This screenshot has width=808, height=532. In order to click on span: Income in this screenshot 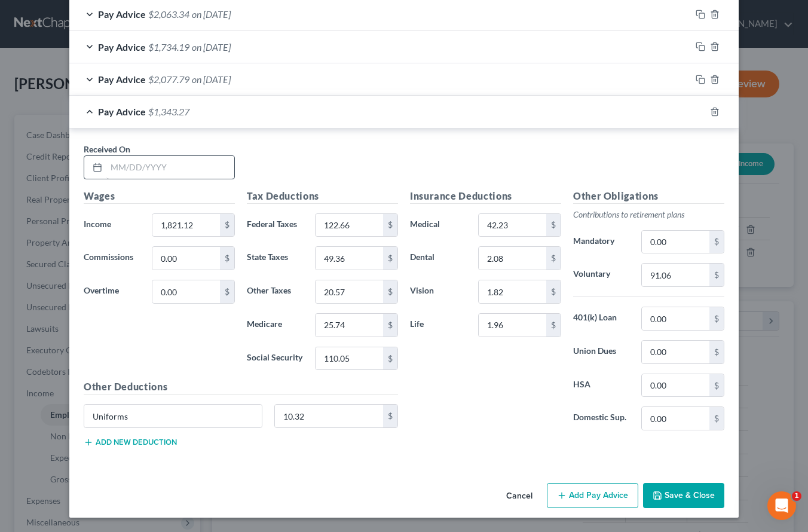, I will do `click(97, 223)`.